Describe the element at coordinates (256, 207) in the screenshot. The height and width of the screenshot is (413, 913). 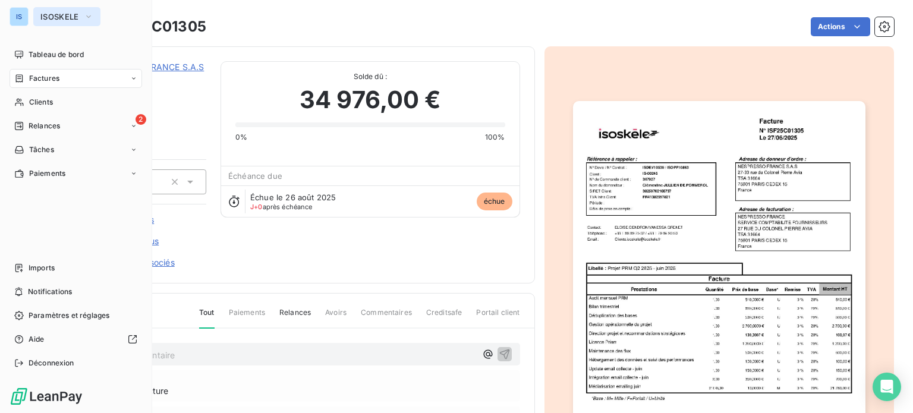
I see `span: J+0` at that location.